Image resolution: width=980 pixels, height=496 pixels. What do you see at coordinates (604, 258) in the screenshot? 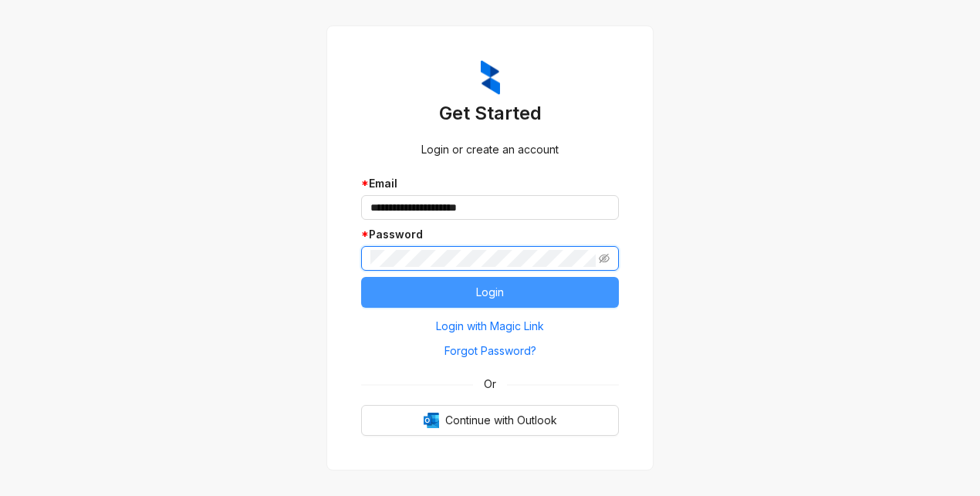
I see `span: eye-invisible` at bounding box center [604, 258].